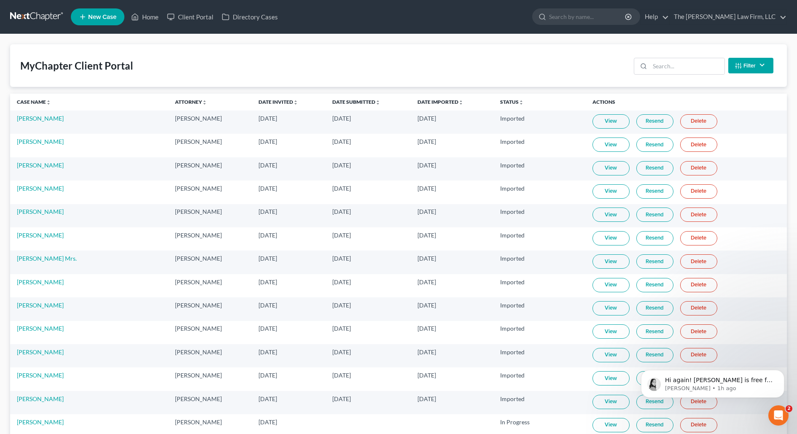  Describe the element at coordinates (190, 17) in the screenshot. I see `a: Client Portal` at that location.